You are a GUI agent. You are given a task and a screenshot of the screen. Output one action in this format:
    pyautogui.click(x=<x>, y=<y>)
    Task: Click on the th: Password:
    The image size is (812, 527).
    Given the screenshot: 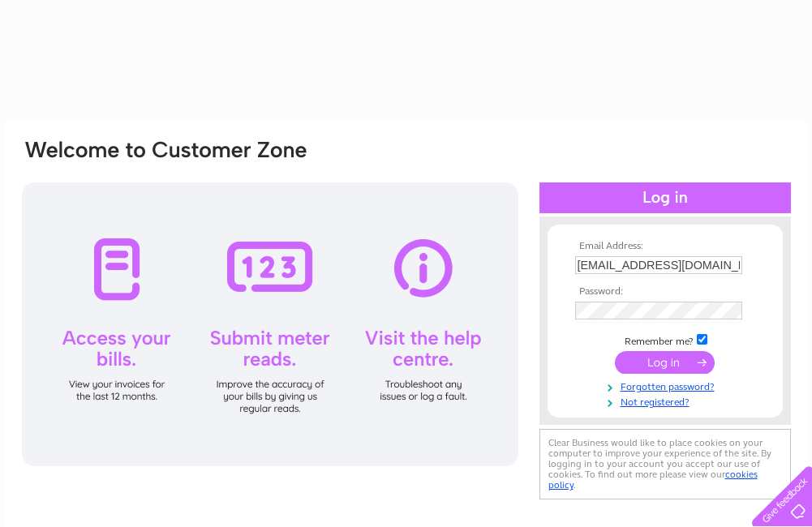 What is the action you would take?
    pyautogui.click(x=666, y=292)
    